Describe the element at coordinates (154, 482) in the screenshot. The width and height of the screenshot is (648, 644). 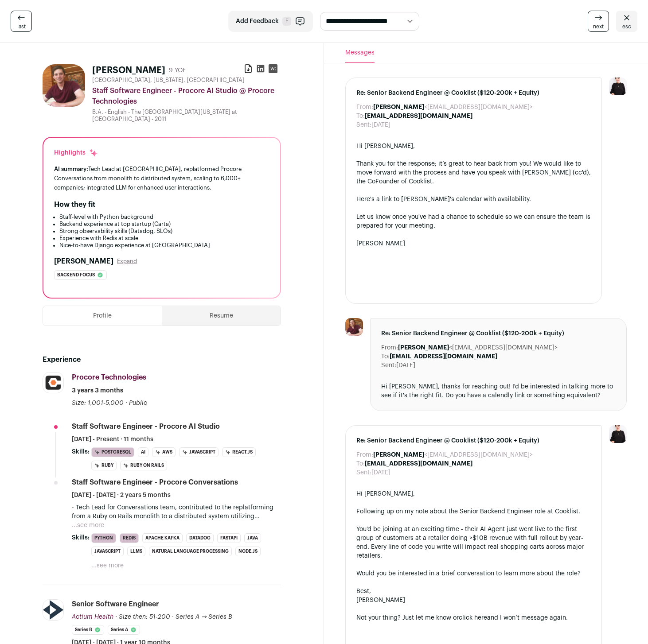
I see `div: Staff Software Engineer - Procore Conversations` at that location.